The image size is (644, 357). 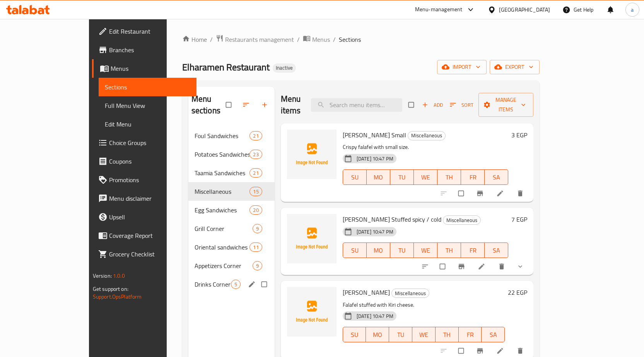 I want to click on button: SA, so click(x=493, y=335).